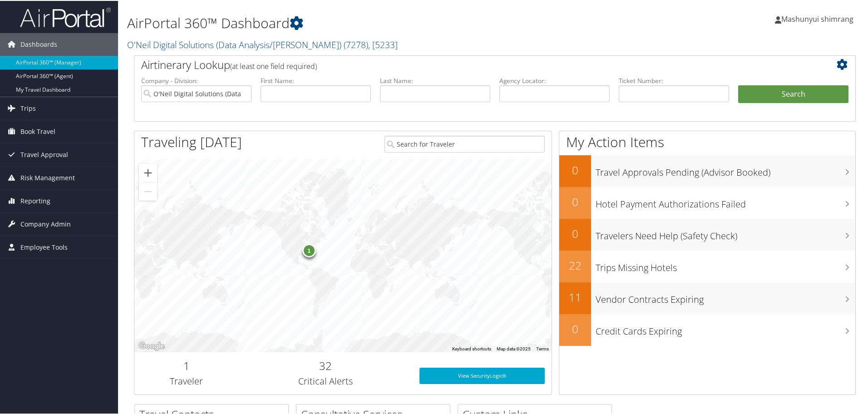 This screenshot has height=414, width=868. What do you see at coordinates (152, 345) in the screenshot?
I see `a: Open this area in Google Maps (opens a new window)` at bounding box center [152, 345].